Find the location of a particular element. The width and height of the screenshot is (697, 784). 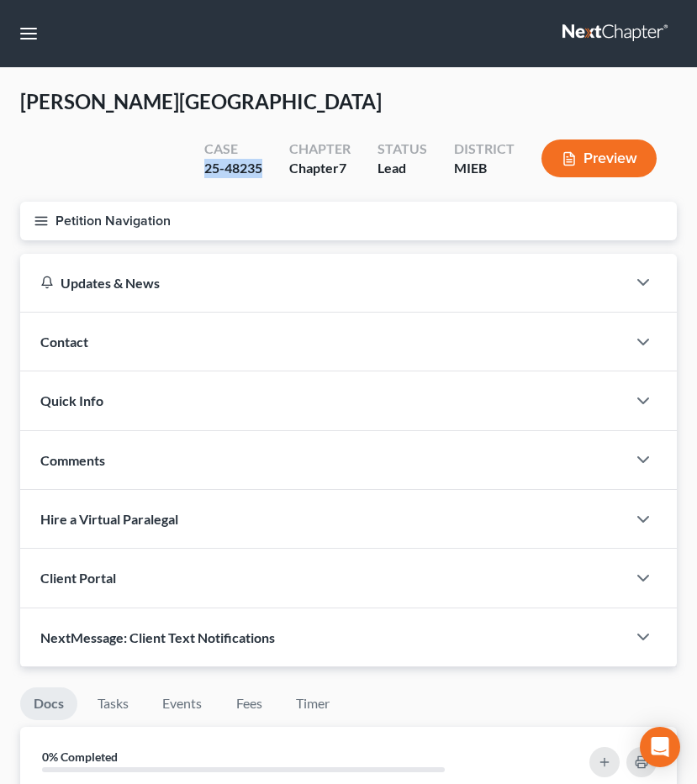

span: Quick Info is located at coordinates (72, 400).